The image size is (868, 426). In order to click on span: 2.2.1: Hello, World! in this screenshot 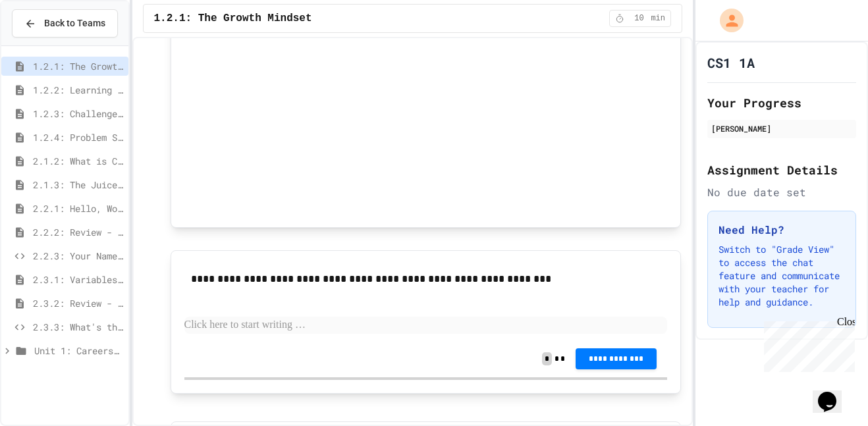, I will do `click(77, 208)`.